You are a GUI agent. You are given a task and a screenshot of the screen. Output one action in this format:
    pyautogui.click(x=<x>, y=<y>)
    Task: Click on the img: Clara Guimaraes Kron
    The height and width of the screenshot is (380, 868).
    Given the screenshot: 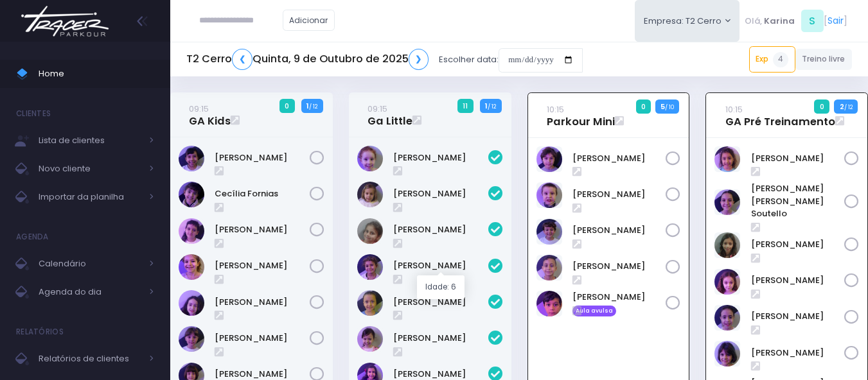 What is the action you would take?
    pyautogui.click(x=192, y=231)
    